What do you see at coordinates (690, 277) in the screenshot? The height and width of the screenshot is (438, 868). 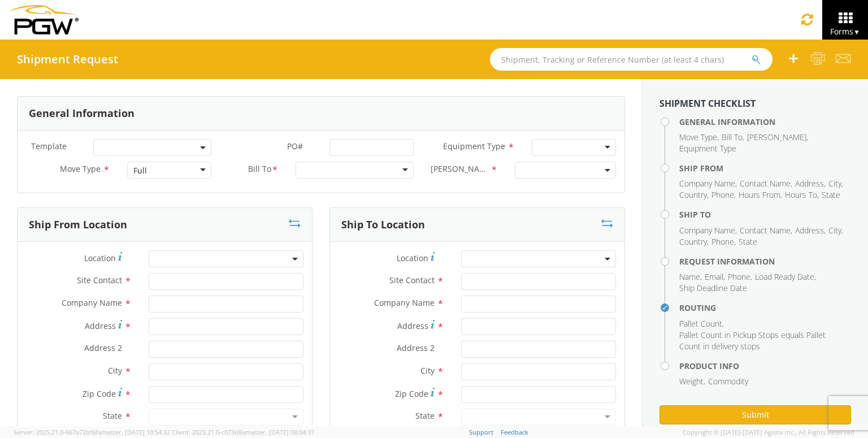 I see `span: Name` at bounding box center [690, 277].